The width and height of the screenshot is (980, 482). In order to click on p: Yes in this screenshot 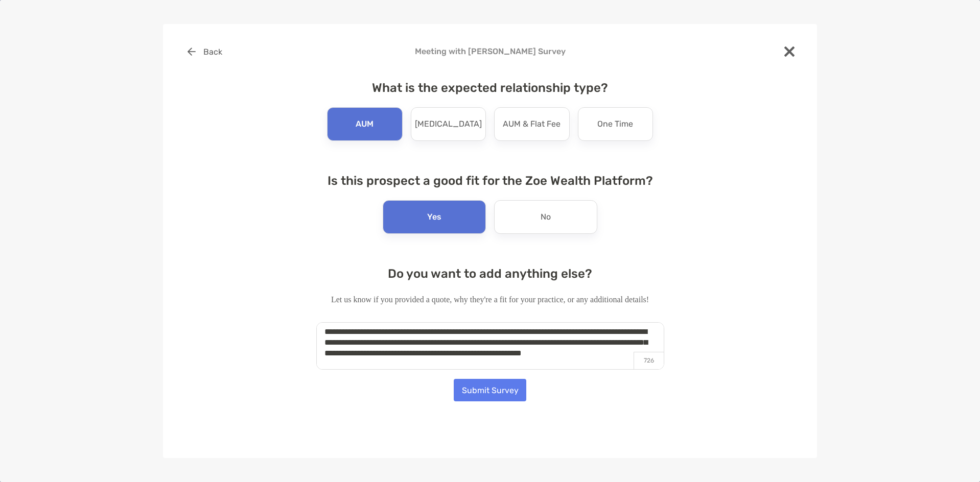, I will do `click(435, 217)`.